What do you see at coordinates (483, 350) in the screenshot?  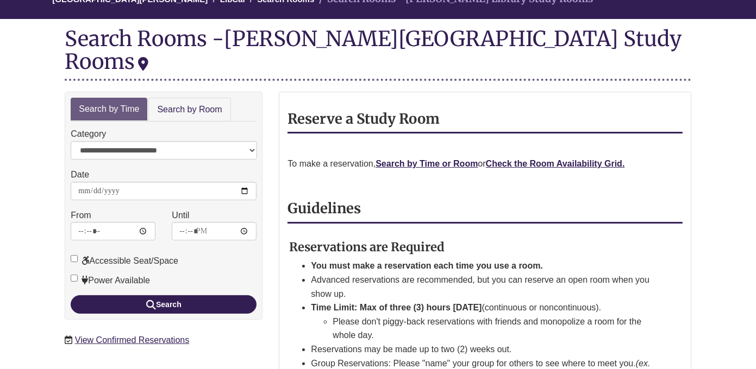 I see `li: Reservations may be made up to two (2) weeks out.` at bounding box center [483, 350].